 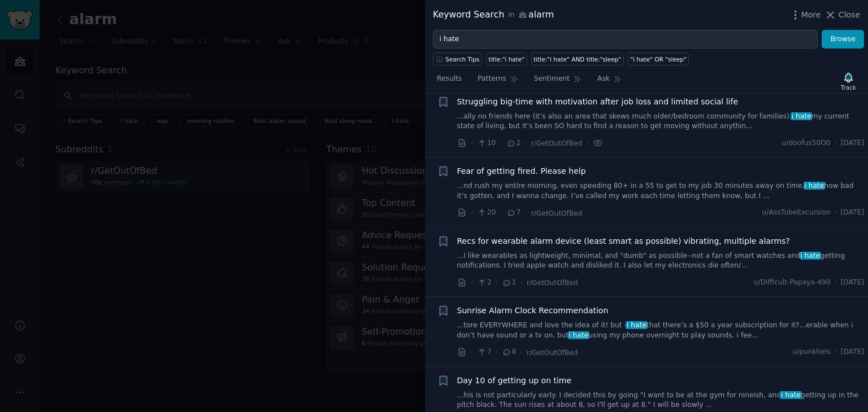 What do you see at coordinates (515, 381) in the screenshot?
I see `span: Day 10 of getting up on time` at bounding box center [515, 381].